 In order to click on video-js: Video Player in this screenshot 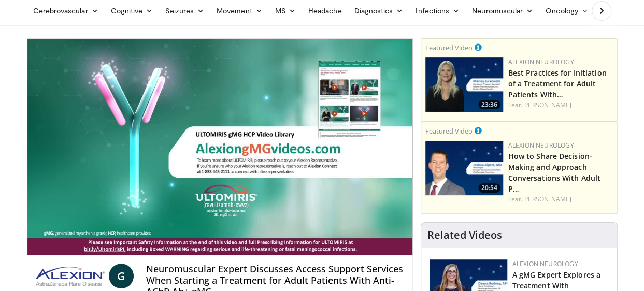, I will do `click(220, 147)`.